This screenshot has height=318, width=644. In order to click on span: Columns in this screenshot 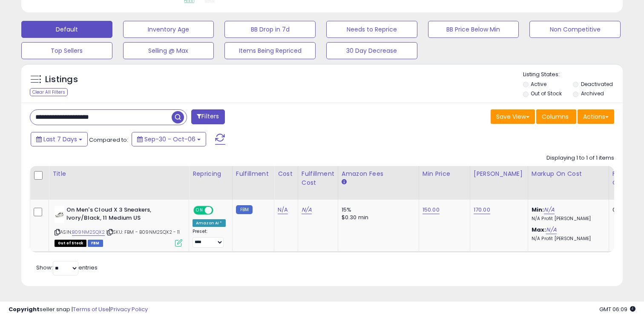, I will do `click(555, 117)`.